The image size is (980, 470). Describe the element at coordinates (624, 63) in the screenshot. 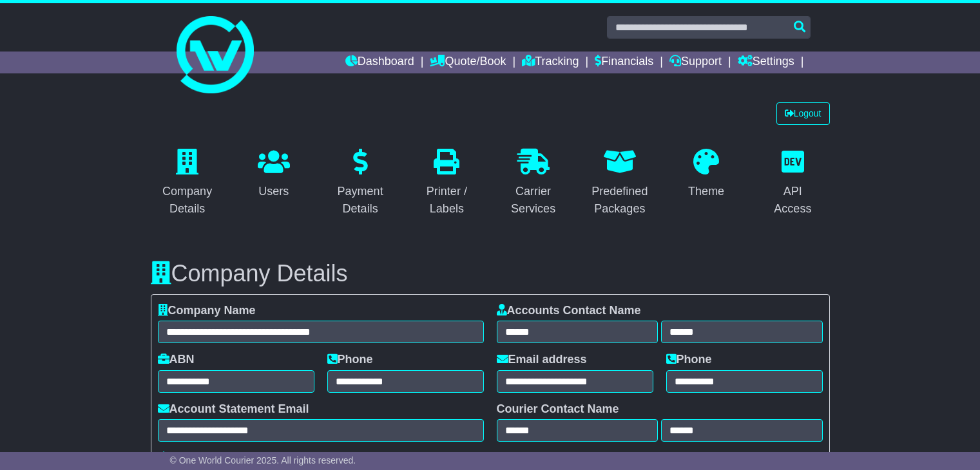

I see `a: Financials` at that location.